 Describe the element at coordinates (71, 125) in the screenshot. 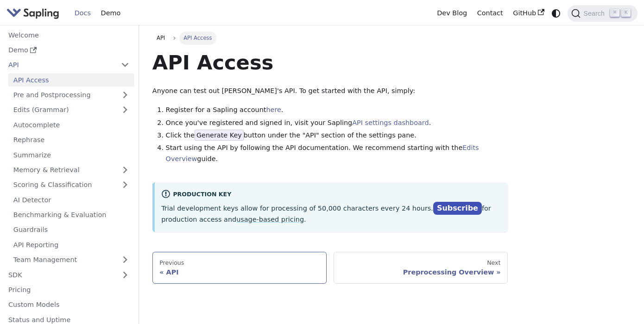

I see `a: Autocomplete` at that location.